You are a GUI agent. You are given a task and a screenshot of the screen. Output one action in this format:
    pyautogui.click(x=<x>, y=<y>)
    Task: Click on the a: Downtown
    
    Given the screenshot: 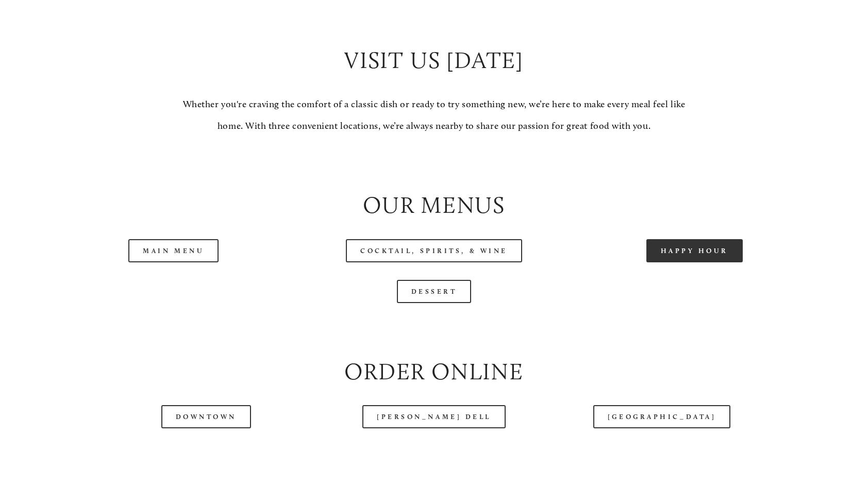 What is the action you would take?
    pyautogui.click(x=206, y=416)
    